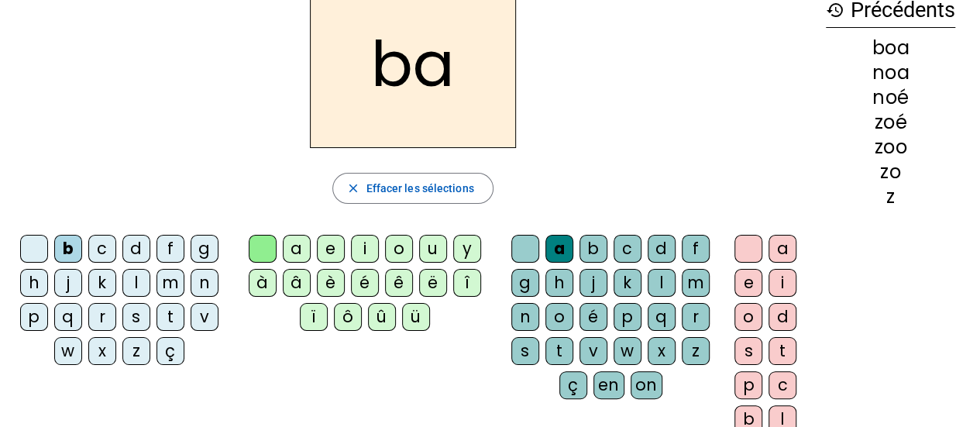 Image resolution: width=980 pixels, height=427 pixels. What do you see at coordinates (433, 249) in the screenshot?
I see `div: u` at bounding box center [433, 249].